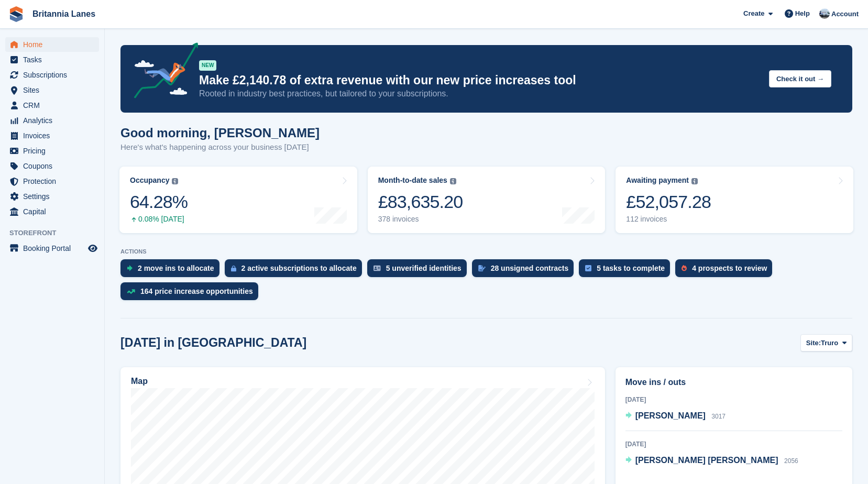 Image resolution: width=868 pixels, height=484 pixels. What do you see at coordinates (791, 461) in the screenshot?
I see `span: 2056` at bounding box center [791, 461].